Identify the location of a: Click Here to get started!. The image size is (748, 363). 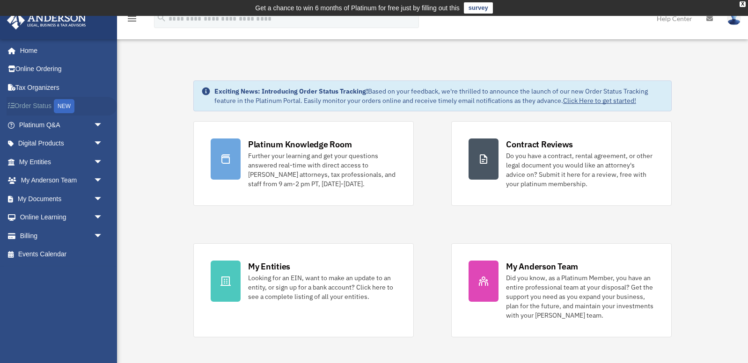
(599, 101).